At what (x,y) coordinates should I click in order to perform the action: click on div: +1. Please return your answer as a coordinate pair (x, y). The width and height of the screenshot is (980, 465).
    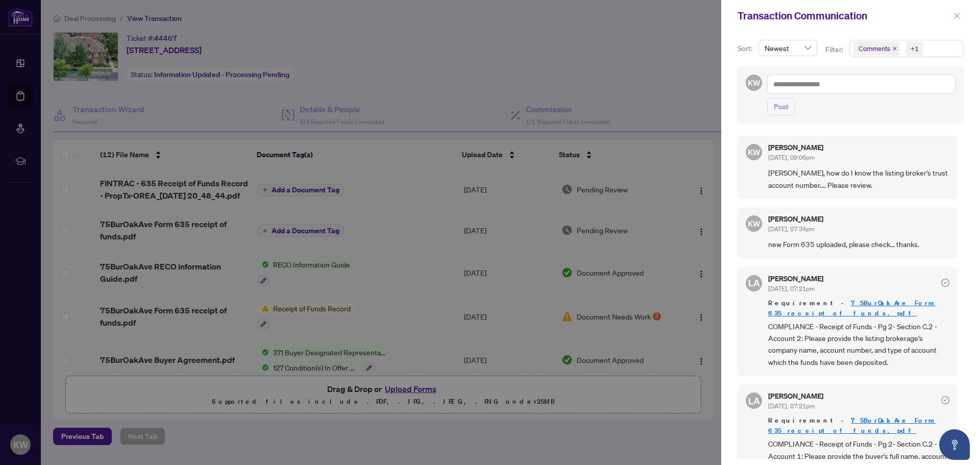
    Looking at the image, I should click on (914, 48).